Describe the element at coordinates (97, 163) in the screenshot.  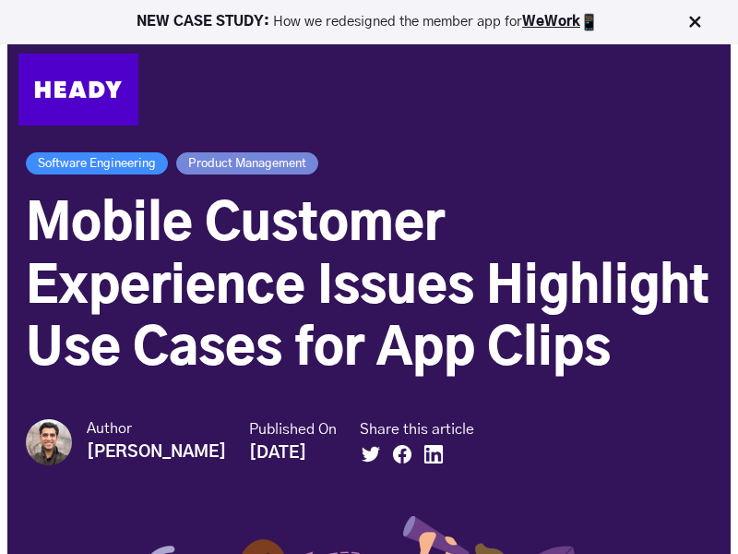
I see `a: Software Engineering` at that location.